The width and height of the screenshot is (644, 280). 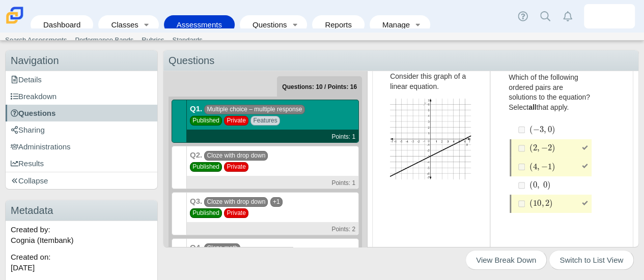 What do you see at coordinates (542, 129) in the screenshot?
I see `mjx-container: left parenthesis negative 3 comma 0 right parenthesis` at bounding box center [542, 129].